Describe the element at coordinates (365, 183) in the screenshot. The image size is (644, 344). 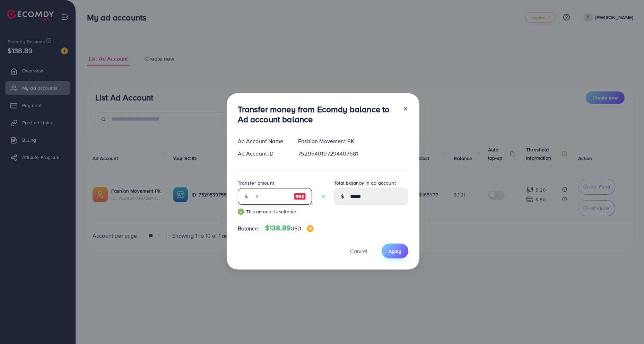
I see `label: Total balance in ad account` at that location.